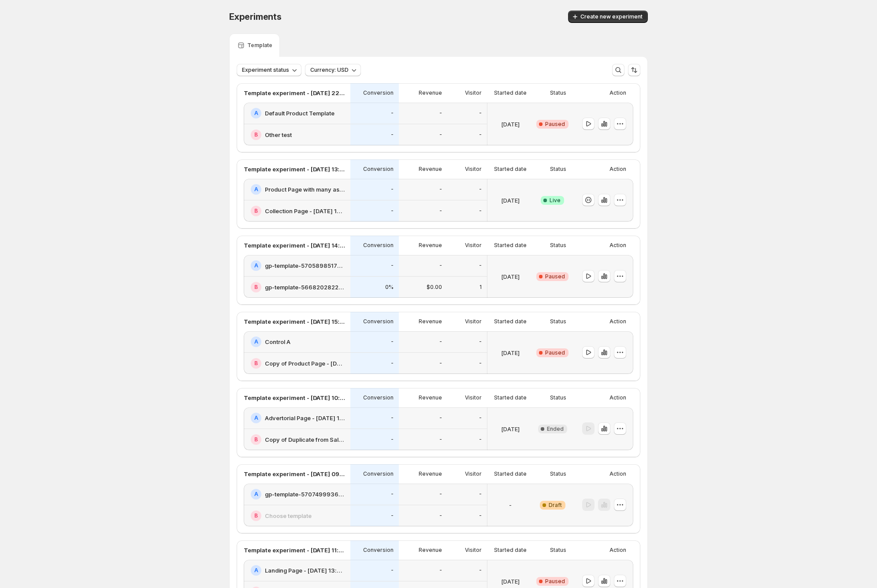  Describe the element at coordinates (389, 287) in the screenshot. I see `p: 0%` at that location.